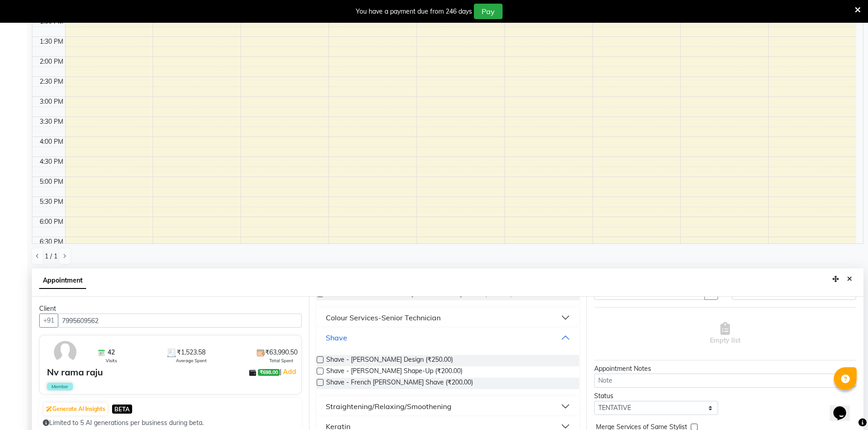  I want to click on span: 1 / 1, so click(51, 256).